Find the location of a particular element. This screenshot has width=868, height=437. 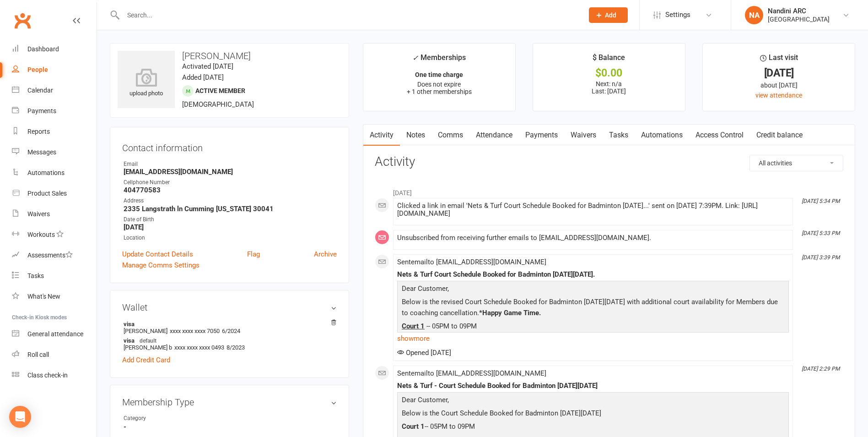

input: Search... is located at coordinates (349, 15).